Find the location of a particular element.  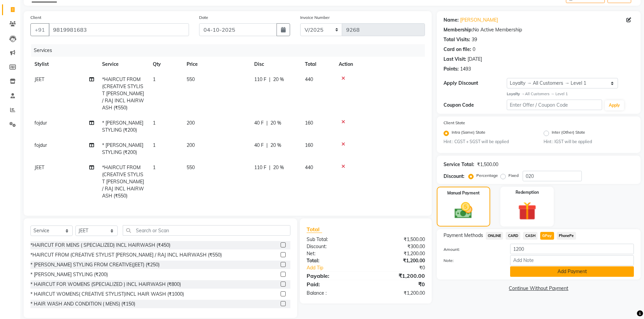

div: Discount: is located at coordinates (334, 246).